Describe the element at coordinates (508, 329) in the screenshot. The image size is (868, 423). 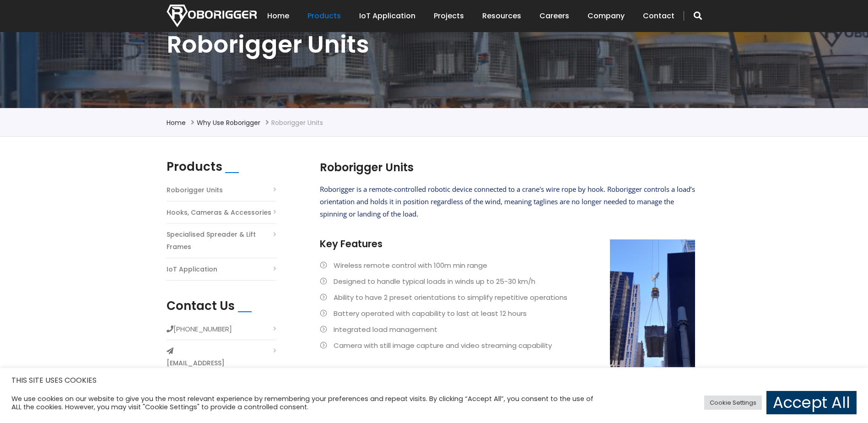
I see `li: Integrated load management` at that location.